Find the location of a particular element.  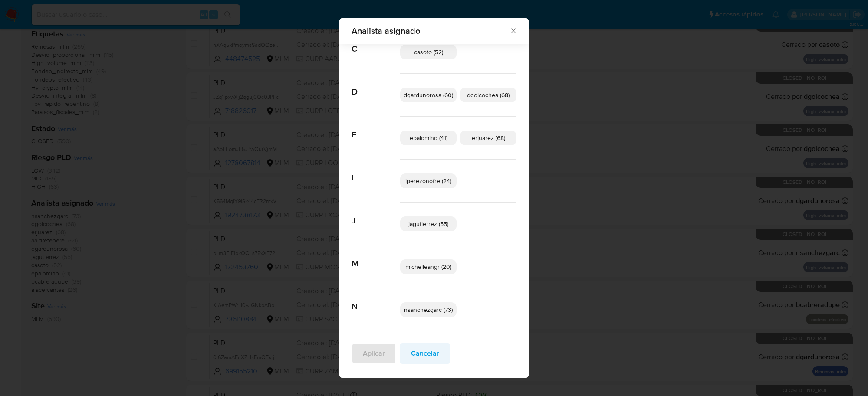

div: erjuarez (68) is located at coordinates (488, 138).